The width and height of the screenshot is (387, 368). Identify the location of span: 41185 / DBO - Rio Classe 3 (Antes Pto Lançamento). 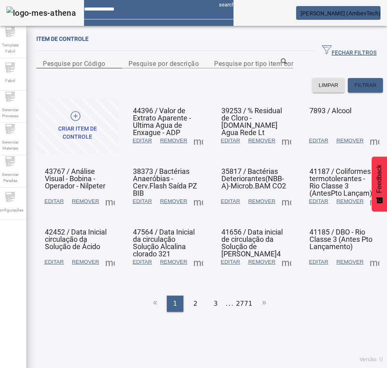
(341, 239).